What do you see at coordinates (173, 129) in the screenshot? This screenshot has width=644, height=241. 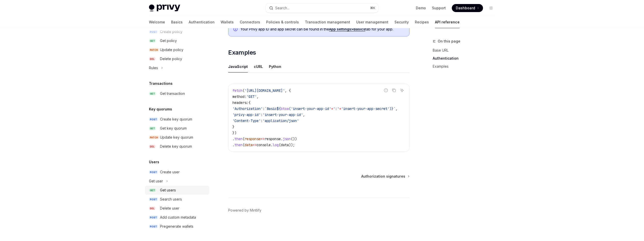 I see `div: Get key quorum` at bounding box center [173, 129].